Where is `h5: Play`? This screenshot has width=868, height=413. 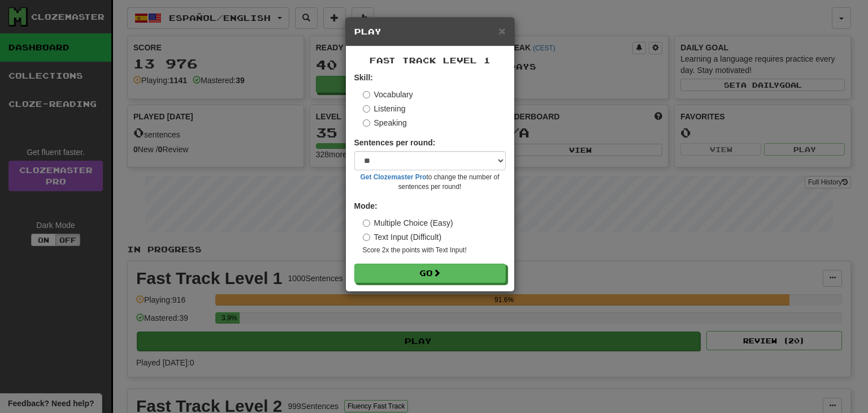
h5: Play is located at coordinates (430, 32).